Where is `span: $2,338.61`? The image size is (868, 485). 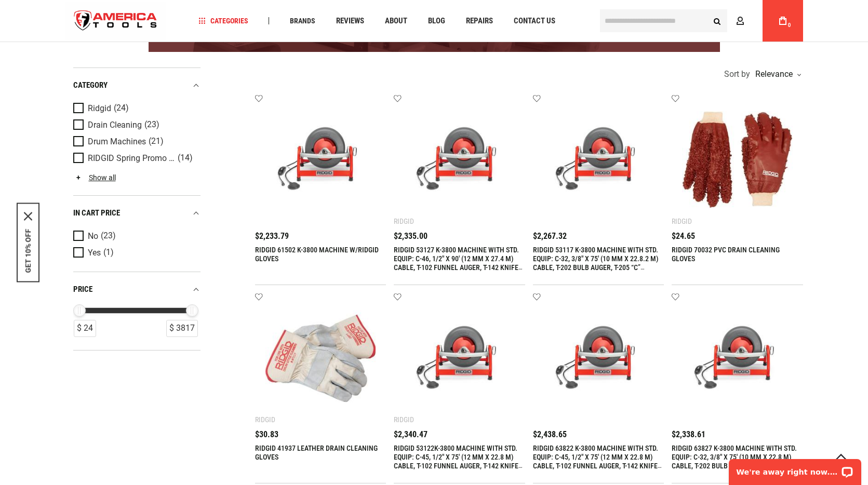 span: $2,338.61 is located at coordinates (688, 435).